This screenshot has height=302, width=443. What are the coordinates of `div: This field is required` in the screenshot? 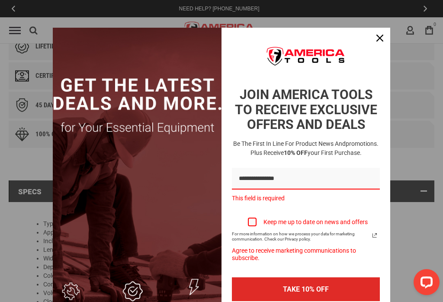 It's located at (306, 198).